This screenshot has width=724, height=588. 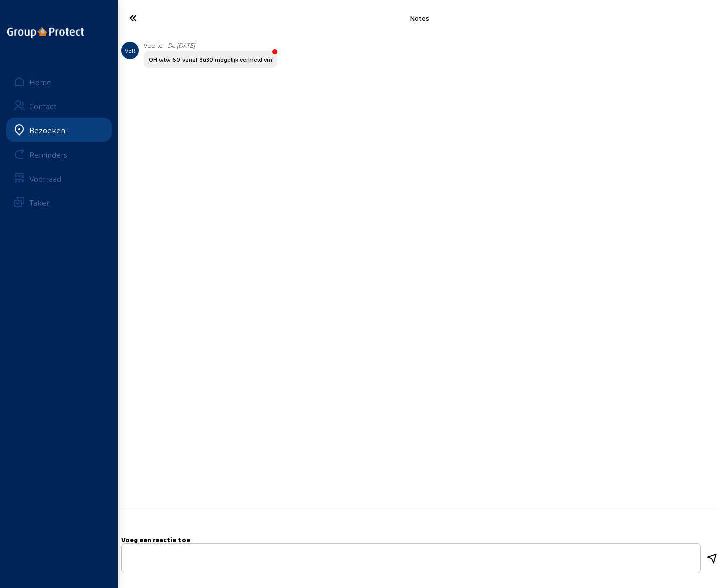 I want to click on a: Reminders, so click(x=59, y=154).